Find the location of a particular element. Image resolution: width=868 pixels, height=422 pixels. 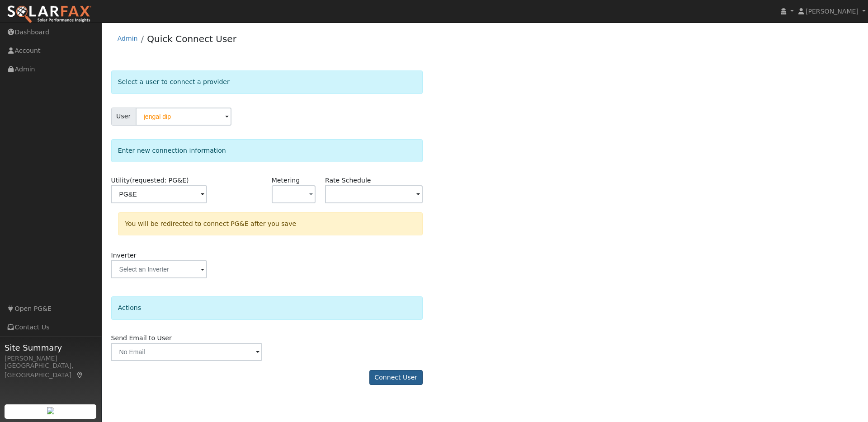

label: Utility is located at coordinates (150, 180).